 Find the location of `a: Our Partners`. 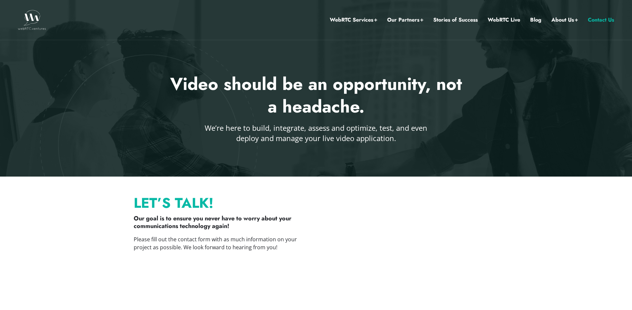

a: Our Partners is located at coordinates (405, 20).